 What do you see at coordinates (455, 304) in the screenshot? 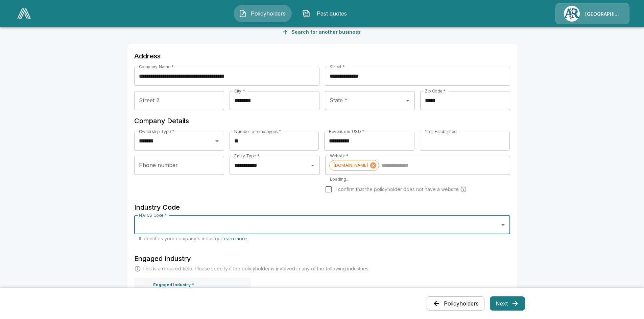
I see `button: Policyholders` at bounding box center [455, 304].